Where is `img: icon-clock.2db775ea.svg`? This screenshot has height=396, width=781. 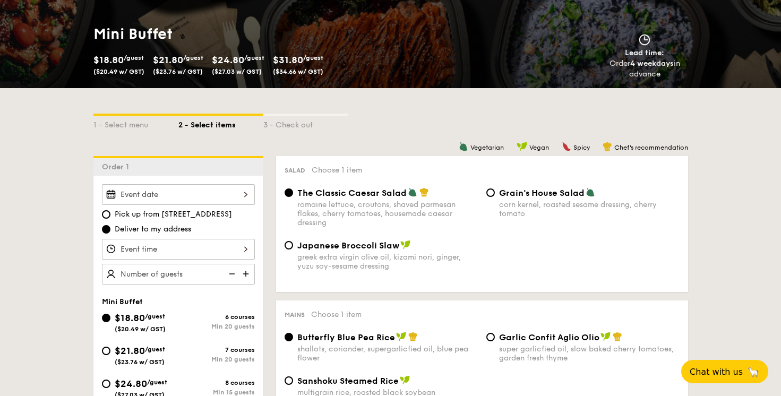 img: icon-clock.2db775ea.svg is located at coordinates (644, 40).